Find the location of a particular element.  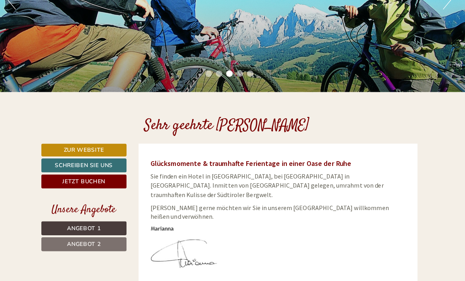

span: Glücksmomente & traumhafte Ferientage in einer Oase der Ruhe is located at coordinates (254, 161).